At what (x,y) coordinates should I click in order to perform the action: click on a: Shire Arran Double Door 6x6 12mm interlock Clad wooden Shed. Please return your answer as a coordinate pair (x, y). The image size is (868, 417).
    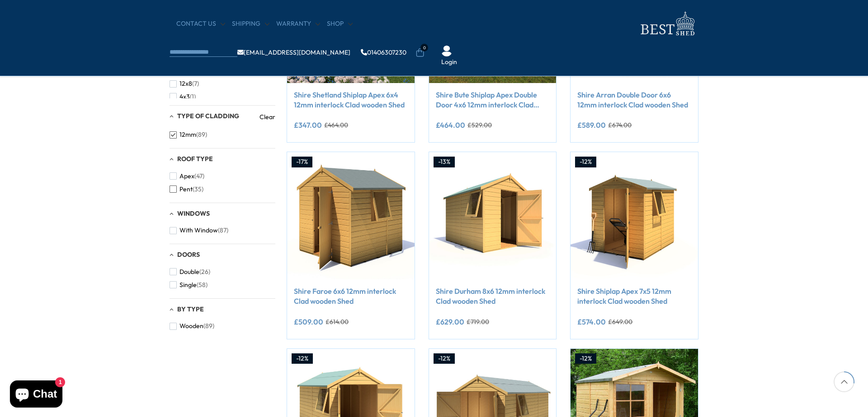
    Looking at the image, I should click on (634, 100).